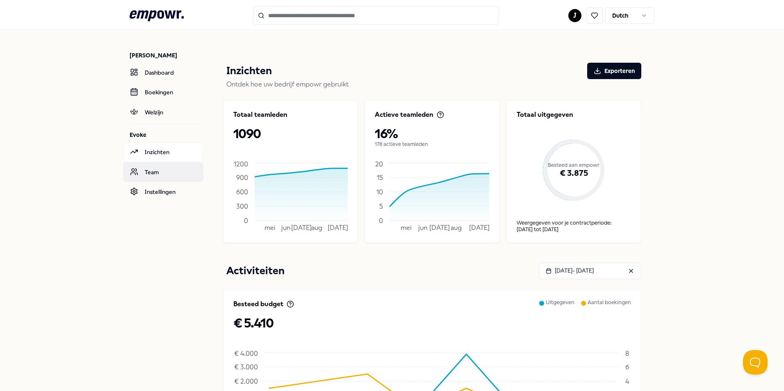  What do you see at coordinates (574, 115) in the screenshot?
I see `p: Totaal uitgegeven` at bounding box center [574, 115].